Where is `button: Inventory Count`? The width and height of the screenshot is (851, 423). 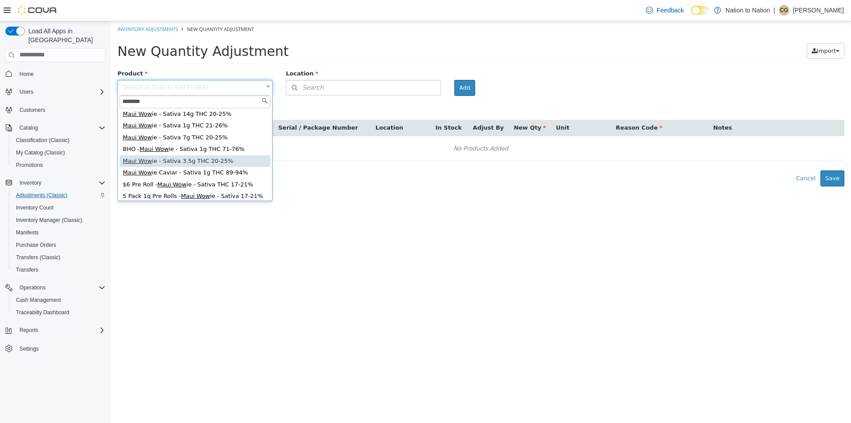
button: Inventory Count is located at coordinates (59, 208).